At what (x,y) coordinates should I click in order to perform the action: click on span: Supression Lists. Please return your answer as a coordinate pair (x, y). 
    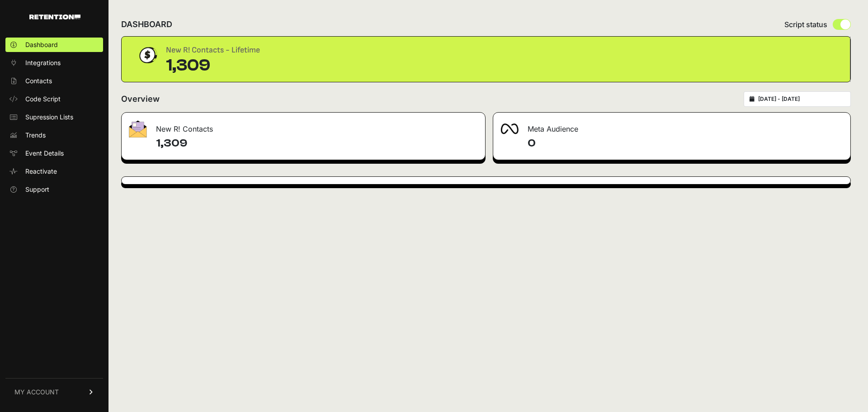
    Looking at the image, I should click on (49, 117).